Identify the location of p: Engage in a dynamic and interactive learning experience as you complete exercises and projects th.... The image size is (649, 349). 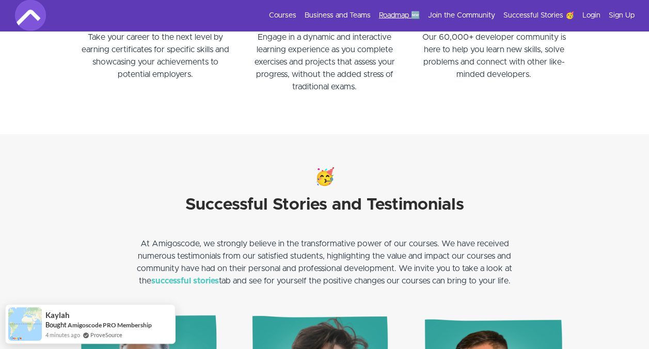
(325, 68).